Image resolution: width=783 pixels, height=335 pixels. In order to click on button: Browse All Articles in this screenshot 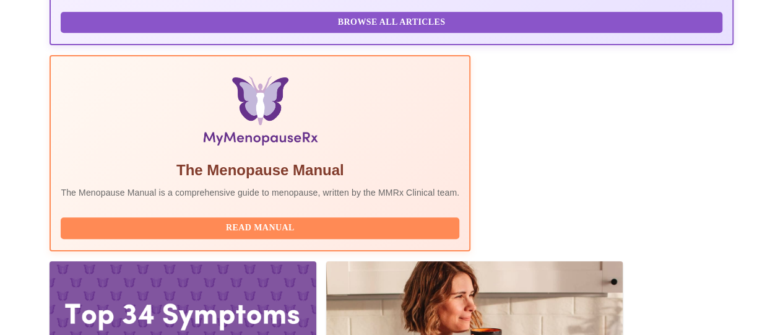, I will do `click(391, 22)`.